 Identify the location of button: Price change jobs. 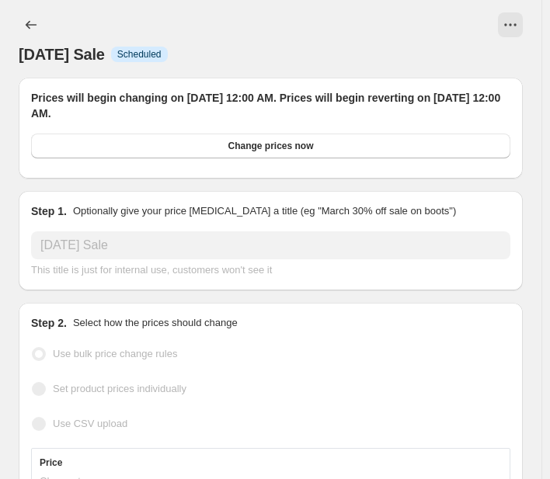
(31, 25).